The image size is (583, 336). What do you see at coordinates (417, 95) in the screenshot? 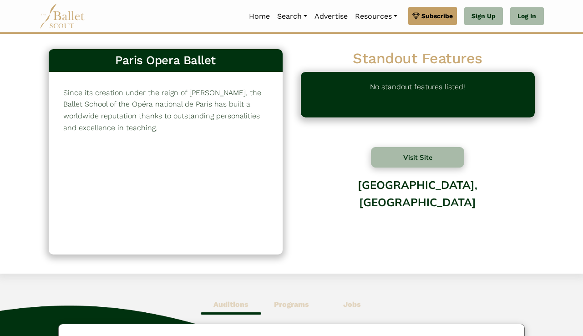
I see `p: No standout features listed!` at bounding box center [417, 95].